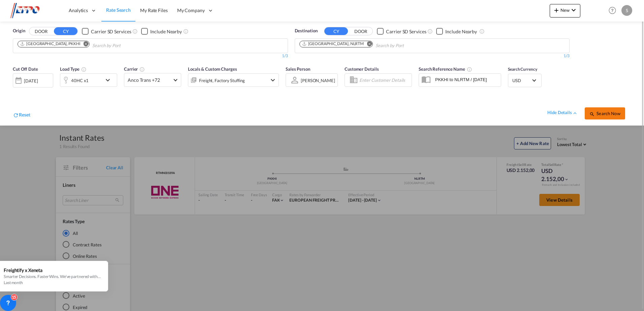  What do you see at coordinates (233, 80) in the screenshot?
I see `div: Freight Factory Stuffingicon-chevron-down` at bounding box center [233, 80].